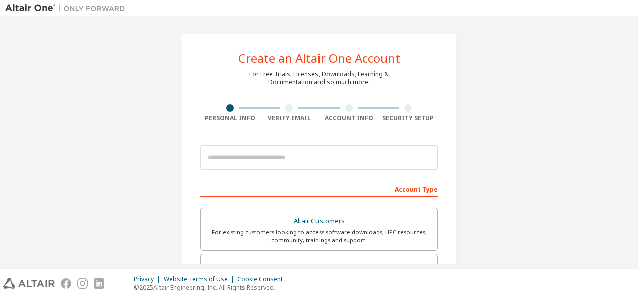 Image resolution: width=638 pixels, height=298 pixels. What do you see at coordinates (290, 118) in the screenshot?
I see `div: Verify Email` at bounding box center [290, 118].